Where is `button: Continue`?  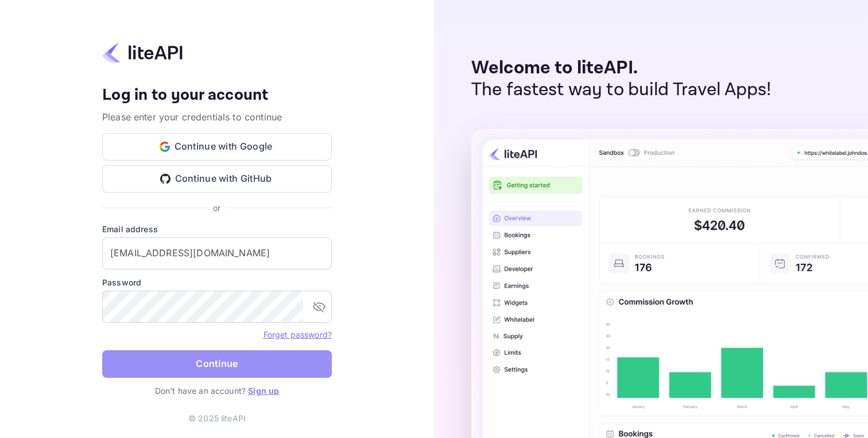
button: Continue is located at coordinates (217, 364).